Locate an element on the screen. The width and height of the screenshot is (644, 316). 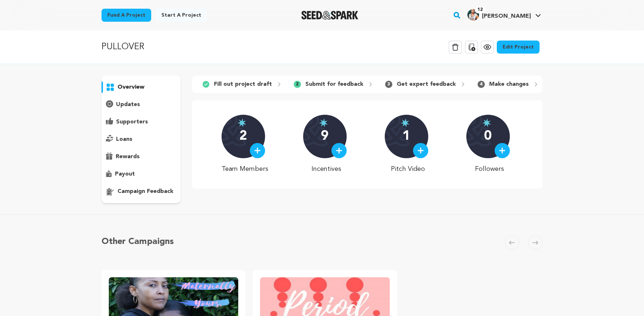
p: campaign feedback is located at coordinates (145, 192).